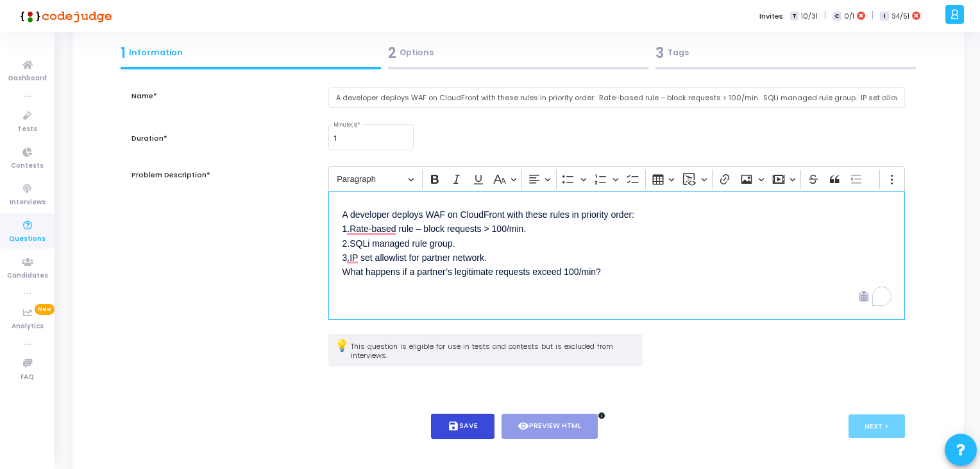 The height and width of the screenshot is (469, 980). What do you see at coordinates (27, 377) in the screenshot?
I see `span: FAQ` at bounding box center [27, 377].